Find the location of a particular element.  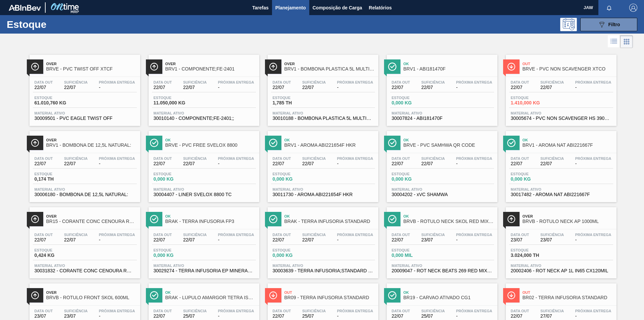

span: 27/07 is located at coordinates (552, 316).